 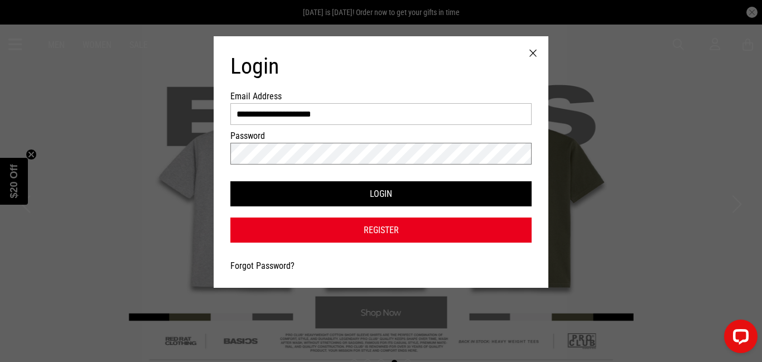 What do you see at coordinates (381, 230) in the screenshot?
I see `a: Register` at bounding box center [381, 230].